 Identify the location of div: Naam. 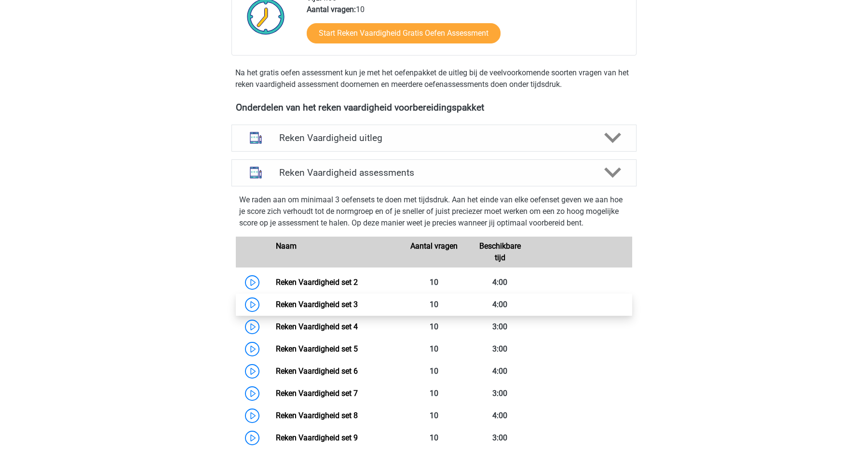
(335, 252).